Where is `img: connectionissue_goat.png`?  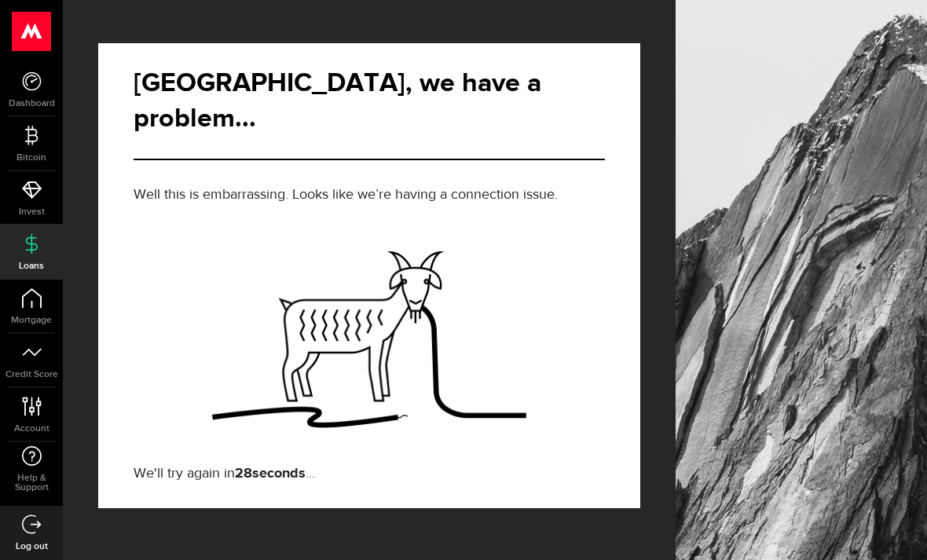 img: connectionissue_goat.png is located at coordinates (369, 333).